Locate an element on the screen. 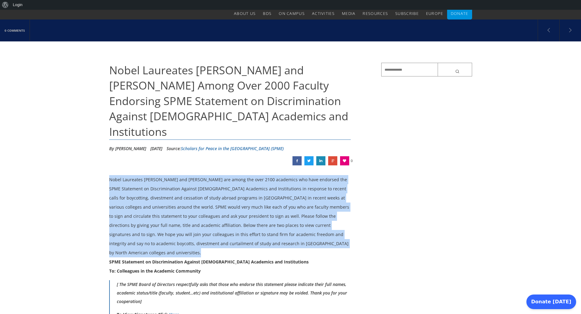 This screenshot has width=581, height=314. span: Subscribe is located at coordinates (407, 13).